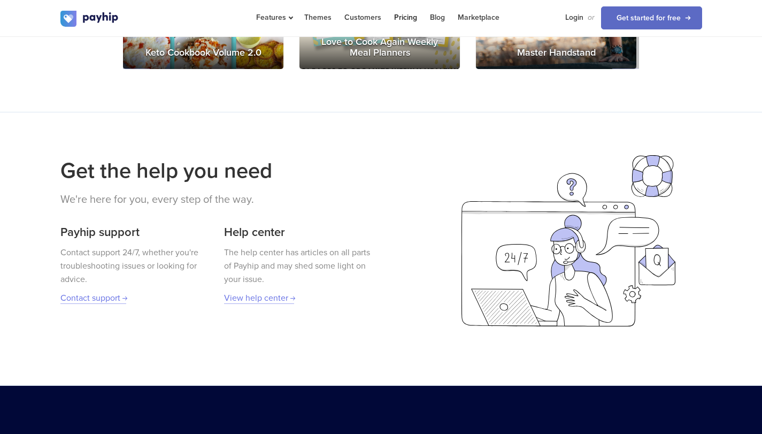 This screenshot has height=434, width=762. What do you see at coordinates (299, 233) in the screenshot?
I see `h3: Help center` at bounding box center [299, 233].